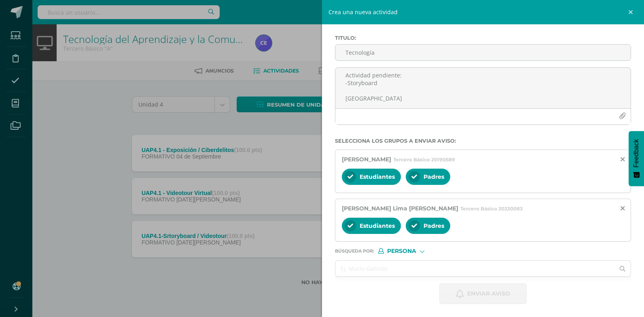  What do you see at coordinates (492, 208) in the screenshot?
I see `span: Tercero Básico 20230083` at bounding box center [492, 208].